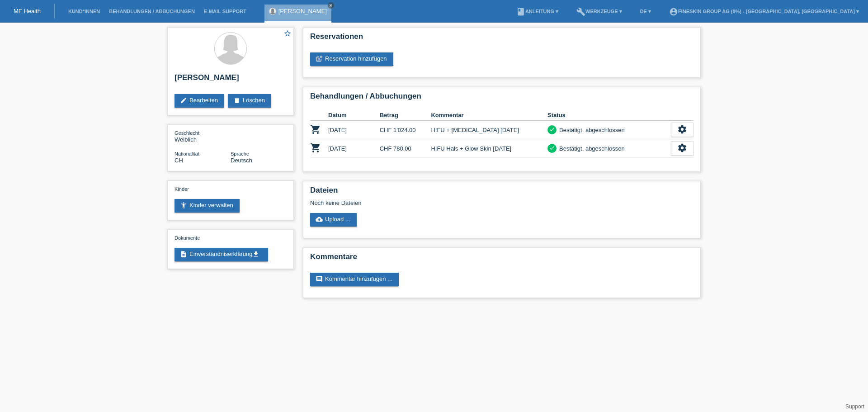 The height and width of the screenshot is (412, 868). I want to click on td: CHF 1'024.00, so click(406, 130).